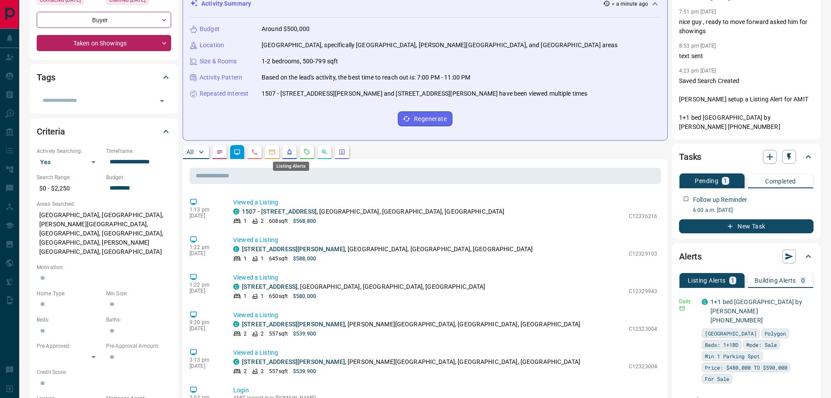 The image size is (831, 398). I want to click on p: Baths:, so click(138, 319).